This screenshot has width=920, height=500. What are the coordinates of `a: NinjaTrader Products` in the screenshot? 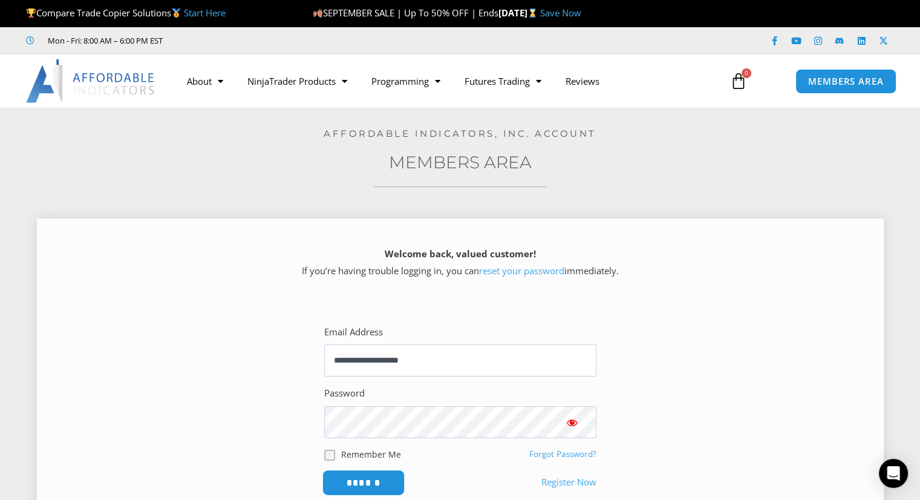 It's located at (297, 81).